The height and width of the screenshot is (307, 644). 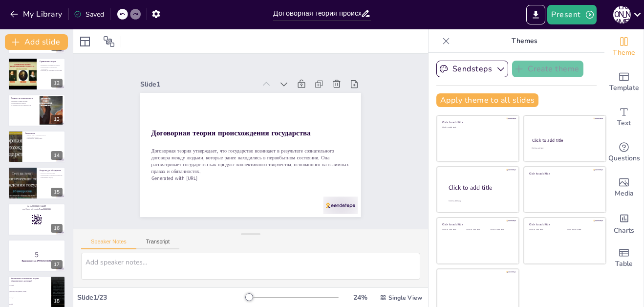 I want to click on button: Sendsteps, so click(x=472, y=69).